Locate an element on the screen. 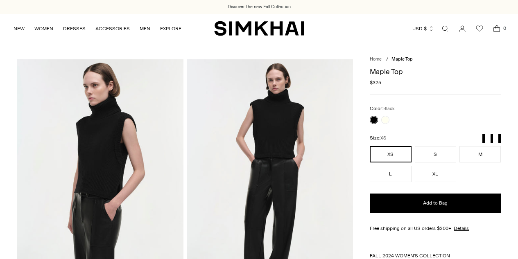 This screenshot has height=259, width=518. a: MEN is located at coordinates (145, 29).